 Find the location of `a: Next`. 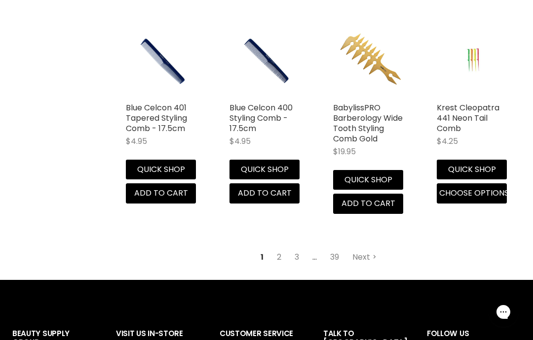

a: Next is located at coordinates (364, 258).